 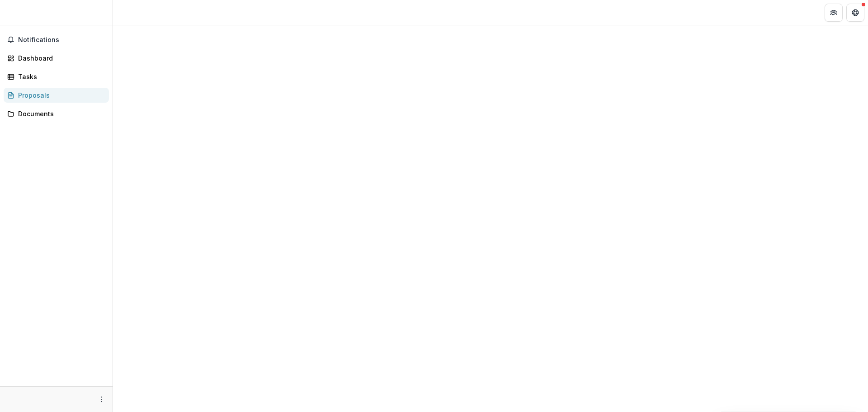 What do you see at coordinates (60, 76) in the screenshot?
I see `div: Tasks` at bounding box center [60, 76].